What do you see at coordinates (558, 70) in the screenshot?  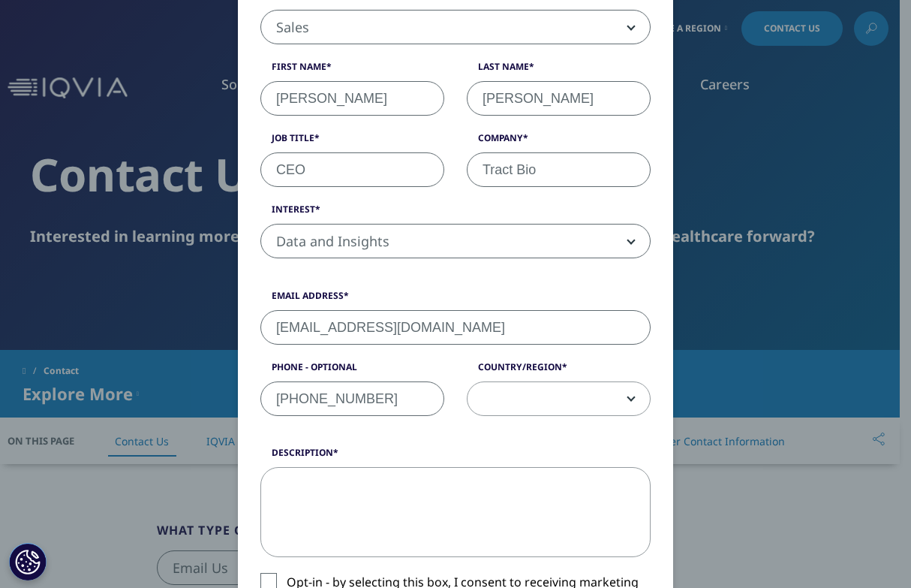 I see `label: Last Name` at bounding box center [558, 70].